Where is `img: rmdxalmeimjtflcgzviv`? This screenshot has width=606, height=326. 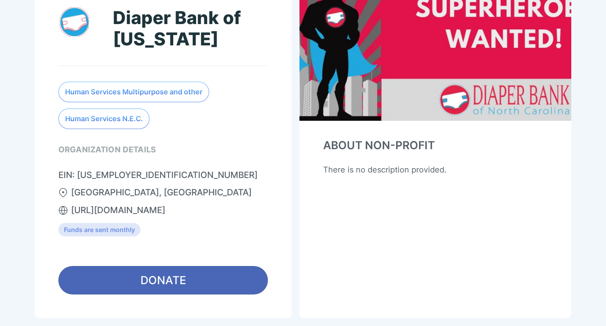
img: rmdxalmeimjtflcgzviv is located at coordinates (74, 22).